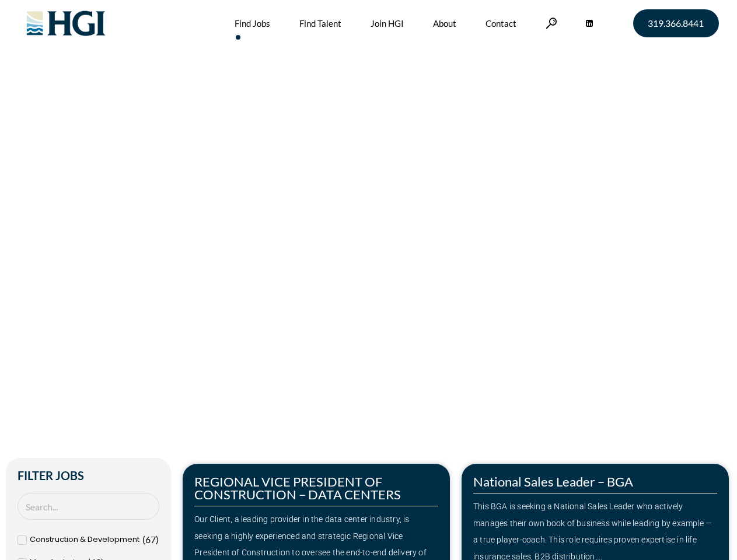  I want to click on a: Home, so click(55, 241).